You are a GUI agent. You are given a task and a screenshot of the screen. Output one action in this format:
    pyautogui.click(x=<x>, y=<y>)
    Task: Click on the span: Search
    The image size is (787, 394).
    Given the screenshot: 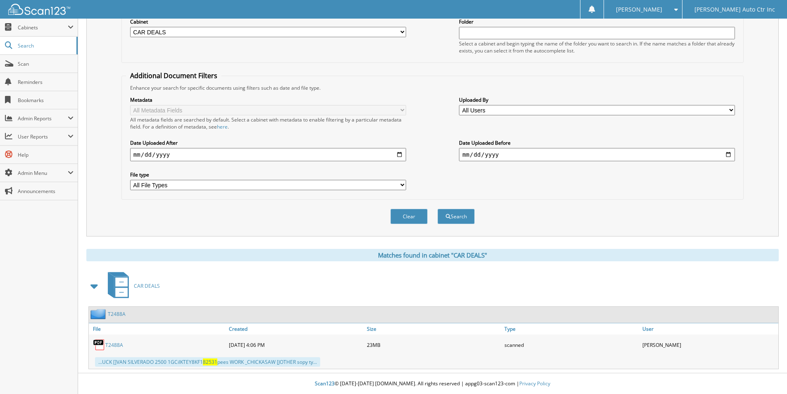 What is the action you would take?
    pyautogui.click(x=45, y=45)
    